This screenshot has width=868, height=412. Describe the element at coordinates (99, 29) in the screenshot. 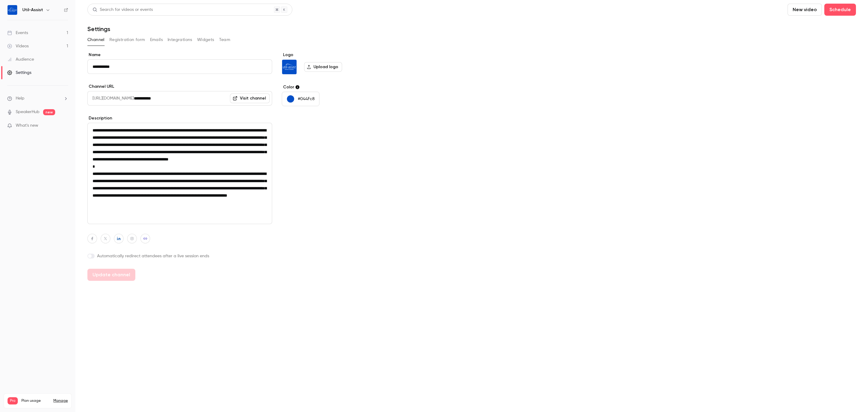

I see `h1: Settings` at that location.